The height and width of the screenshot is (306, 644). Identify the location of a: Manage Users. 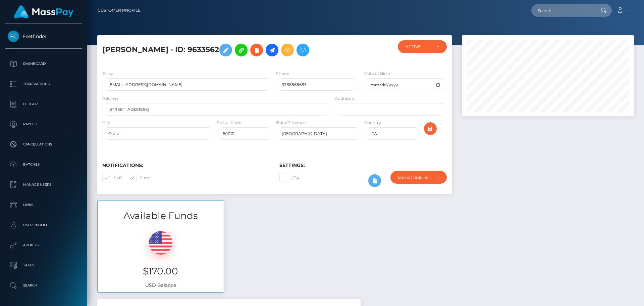
(44, 185).